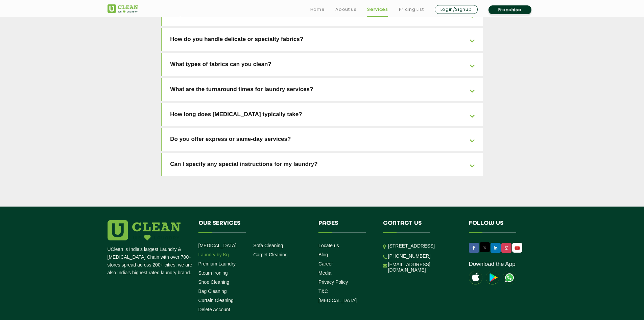 The image size is (644, 320). What do you see at coordinates (326, 264) in the screenshot?
I see `a: Career` at bounding box center [326, 264].